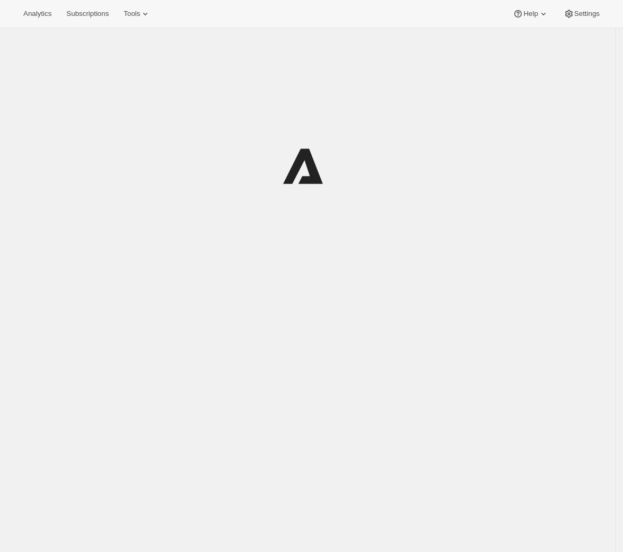 The width and height of the screenshot is (623, 552). I want to click on span: Tools, so click(132, 14).